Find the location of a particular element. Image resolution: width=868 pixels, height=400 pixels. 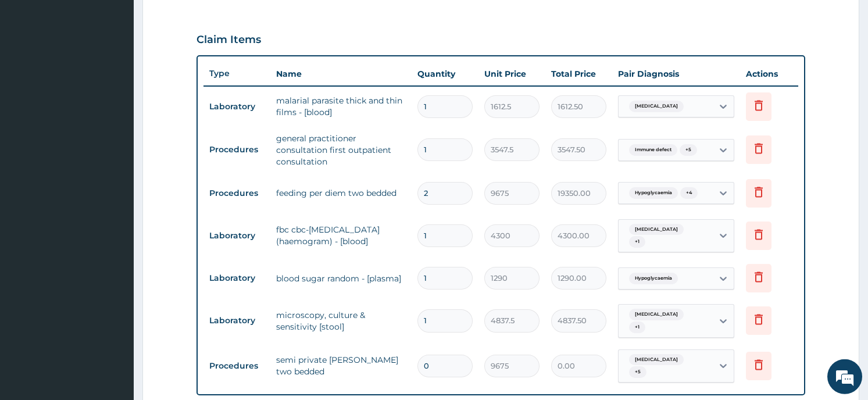

th: Unit Price is located at coordinates (512, 74).